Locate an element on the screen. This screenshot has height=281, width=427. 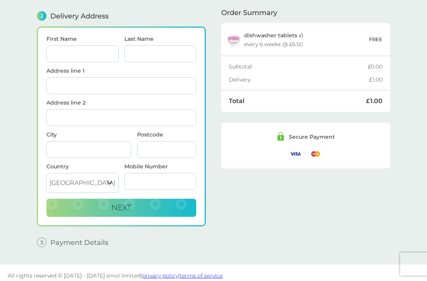
span: 3 is located at coordinates (42, 242).